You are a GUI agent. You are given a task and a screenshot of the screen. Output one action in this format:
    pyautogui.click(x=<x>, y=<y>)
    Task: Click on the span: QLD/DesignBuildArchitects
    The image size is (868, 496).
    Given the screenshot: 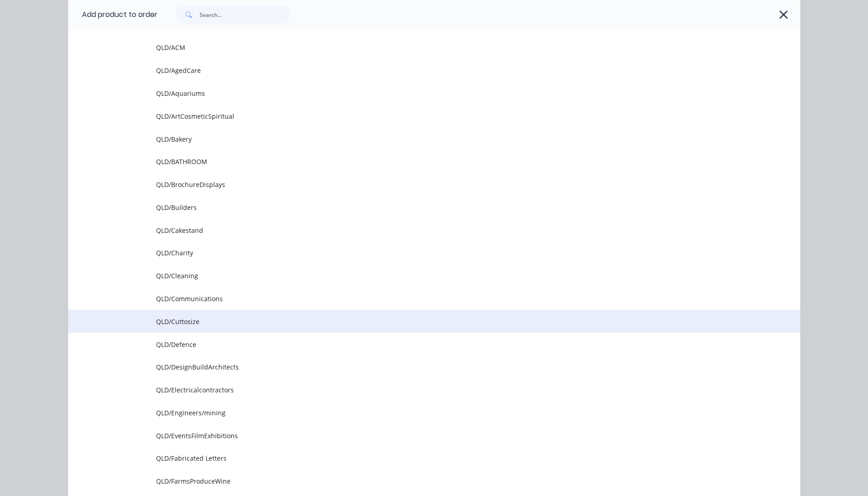 What is the action you would take?
    pyautogui.click(x=413, y=367)
    